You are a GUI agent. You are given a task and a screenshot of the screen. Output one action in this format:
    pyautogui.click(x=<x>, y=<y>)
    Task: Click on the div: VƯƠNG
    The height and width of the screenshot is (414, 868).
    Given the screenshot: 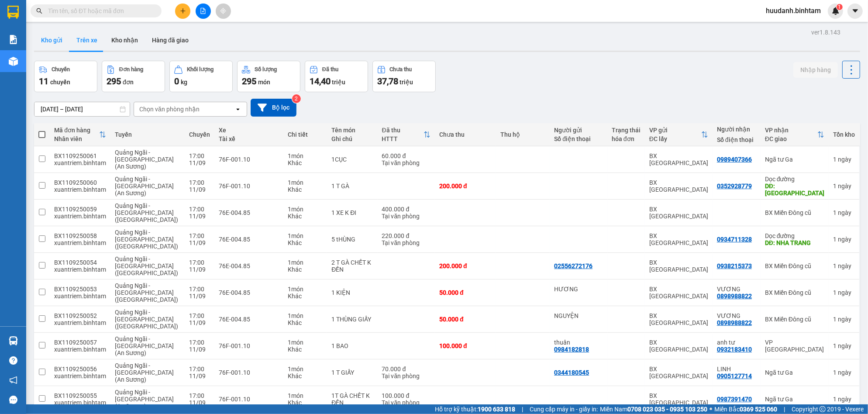 What is the action you would take?
    pyautogui.click(x=737, y=289)
    